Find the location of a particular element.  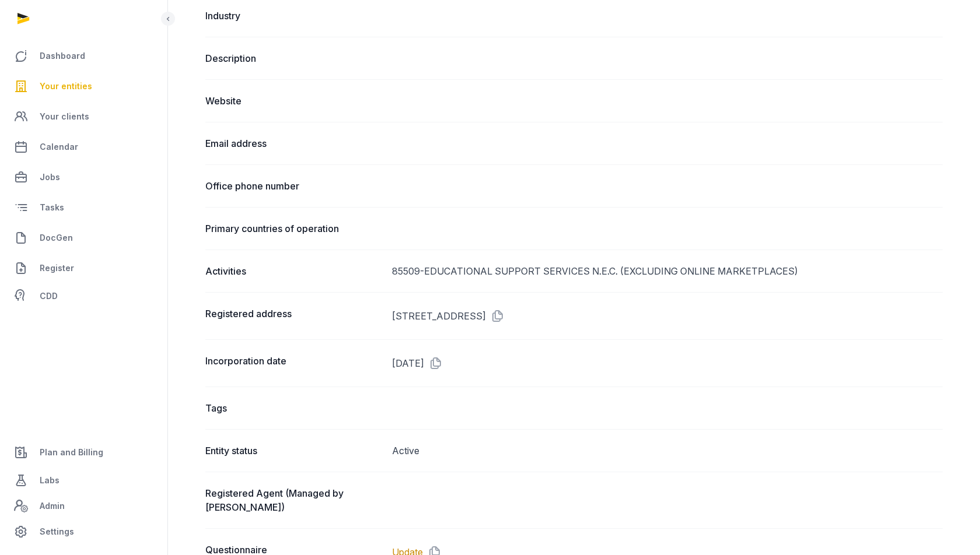

dt: Registered address is located at coordinates (294, 316).